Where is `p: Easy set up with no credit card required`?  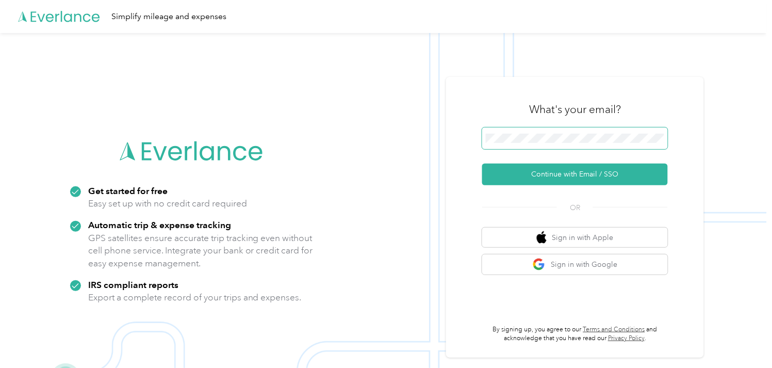
p: Easy set up with no credit card required is located at coordinates (168, 203).